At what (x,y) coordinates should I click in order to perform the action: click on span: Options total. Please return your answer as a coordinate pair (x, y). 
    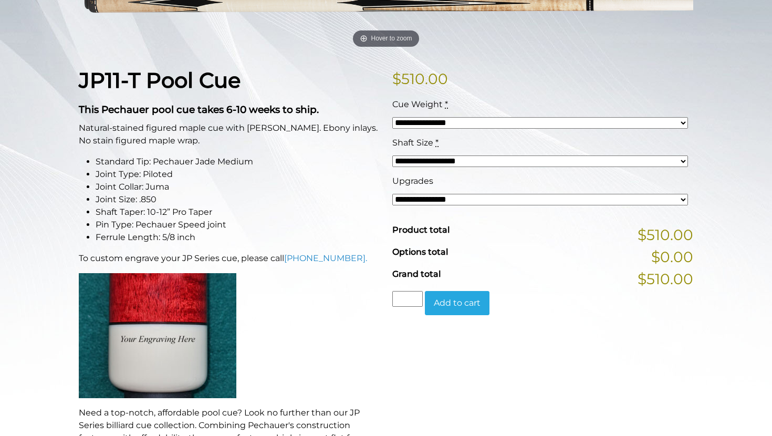
    Looking at the image, I should click on (420, 252).